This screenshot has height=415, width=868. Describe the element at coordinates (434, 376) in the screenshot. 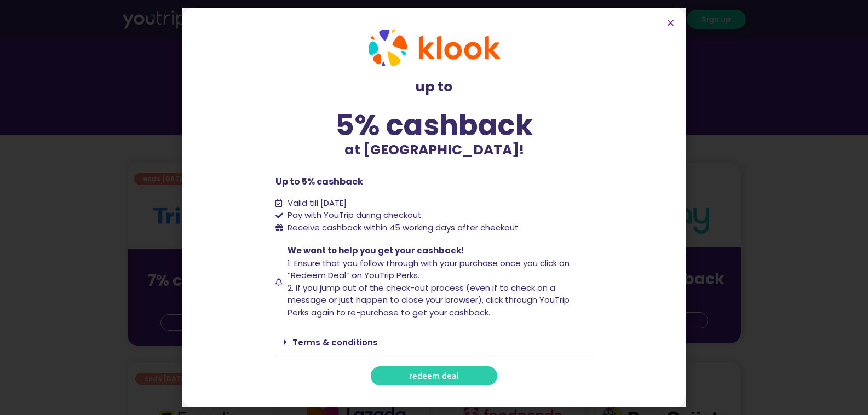

I see `span: redeem deal` at that location.